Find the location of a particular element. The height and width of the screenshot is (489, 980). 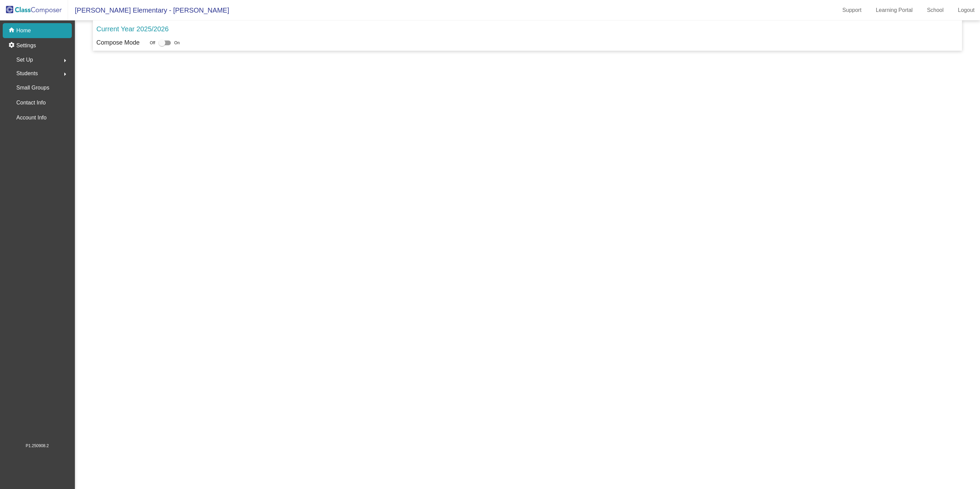

span: On is located at coordinates (177, 43).